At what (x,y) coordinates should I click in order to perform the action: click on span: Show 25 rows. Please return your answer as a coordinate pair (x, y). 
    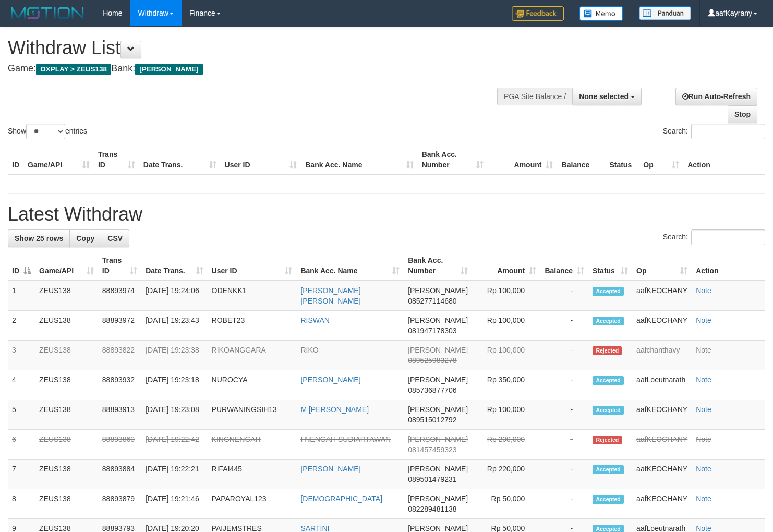
    Looking at the image, I should click on (39, 239).